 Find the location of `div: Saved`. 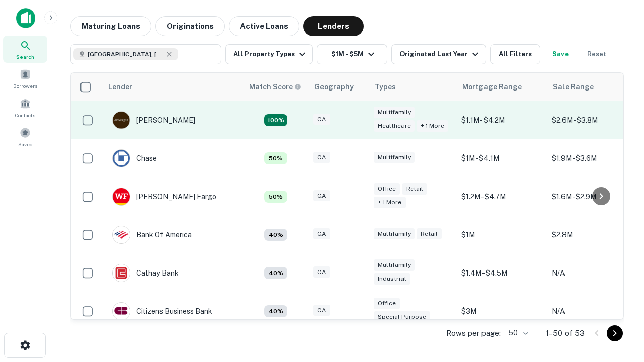

div: Saved is located at coordinates (25, 137).